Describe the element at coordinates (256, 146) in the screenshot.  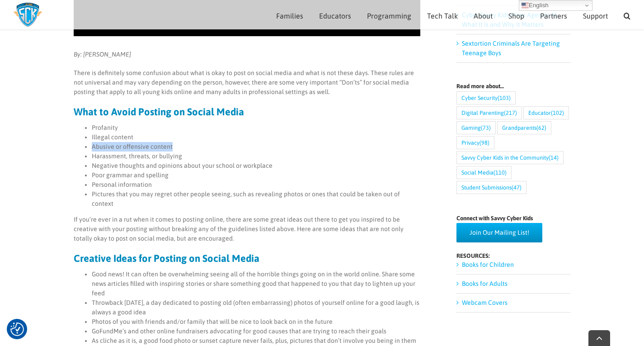
I see `li: Abusive or offensive content` at that location.